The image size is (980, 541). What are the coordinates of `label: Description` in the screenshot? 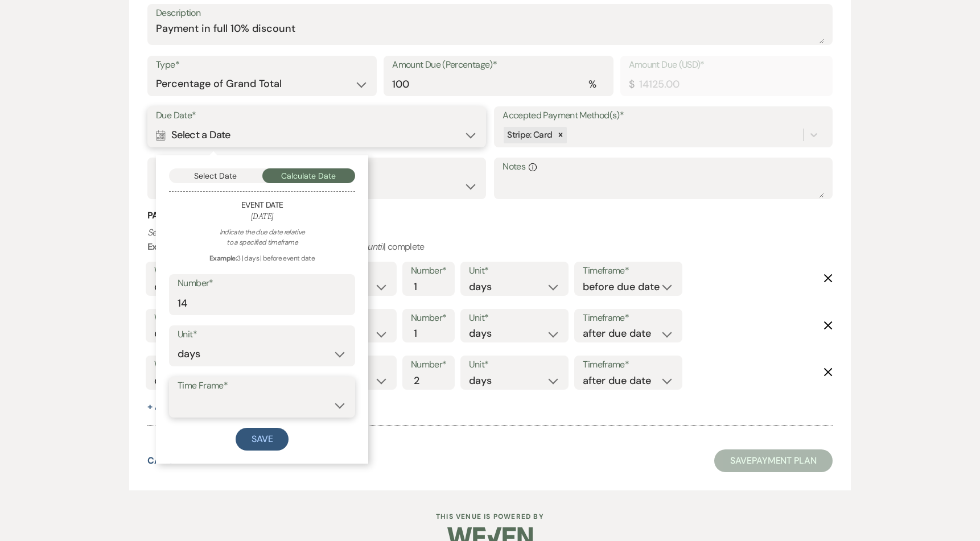 It's located at (490, 13).